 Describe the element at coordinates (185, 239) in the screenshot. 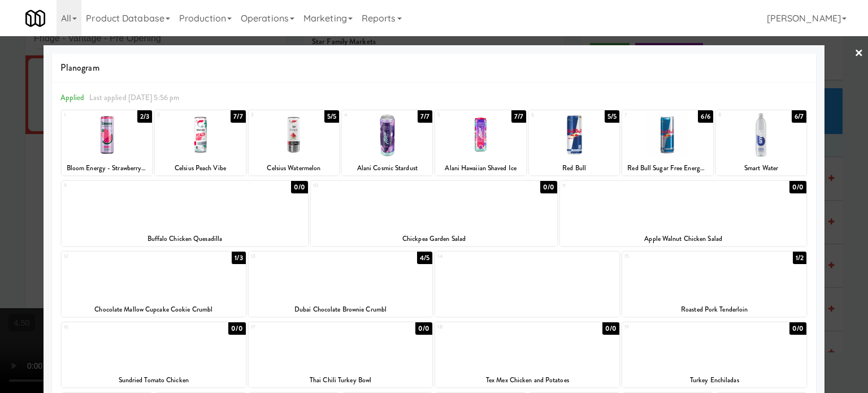

I see `div: Buffalo Chicken Quesadilla` at that location.